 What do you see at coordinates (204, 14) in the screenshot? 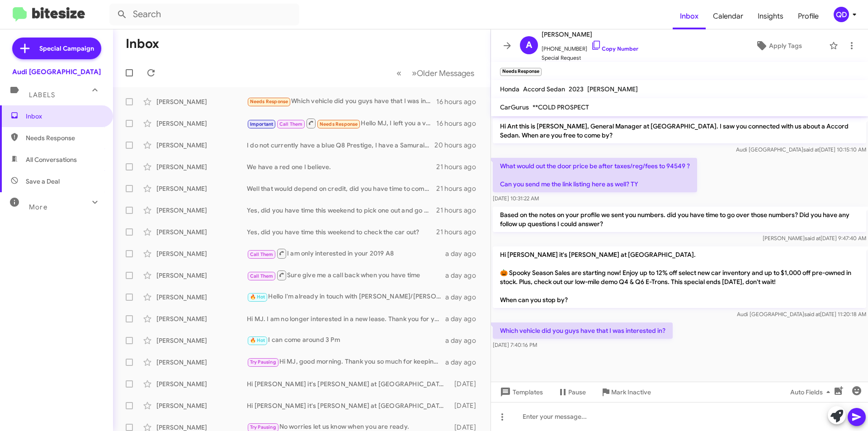
I see `input: Search` at bounding box center [204, 14].